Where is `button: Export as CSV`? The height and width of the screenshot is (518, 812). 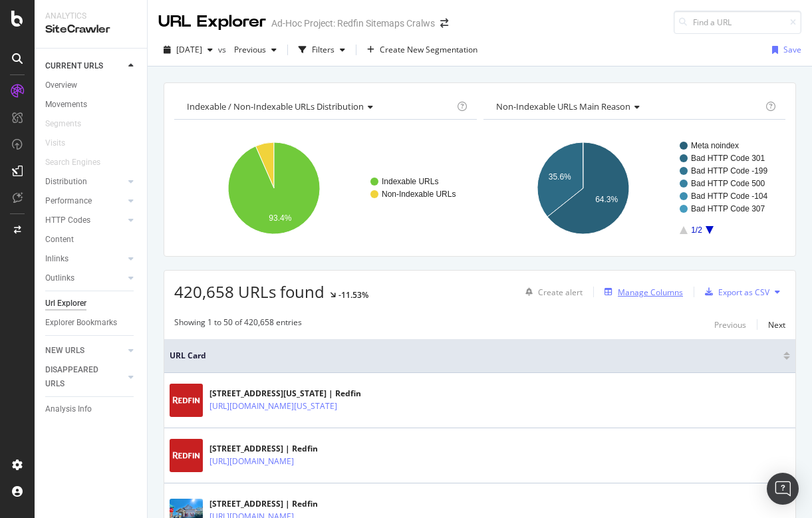 button: Export as CSV is located at coordinates (734, 292).